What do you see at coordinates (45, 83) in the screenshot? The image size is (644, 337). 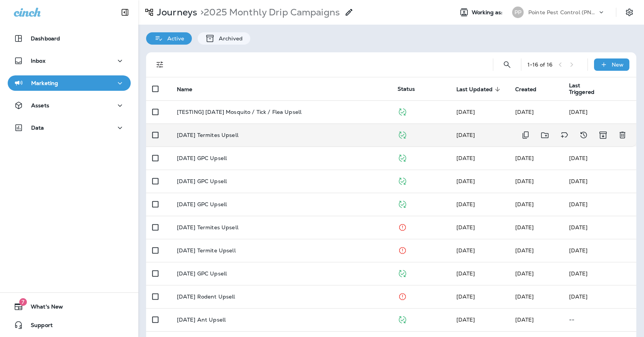 I see `p: Marketing` at bounding box center [45, 83].